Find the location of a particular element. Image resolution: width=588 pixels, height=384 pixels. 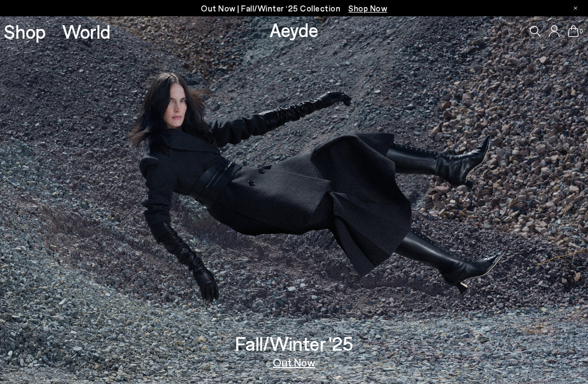

a: Aeyde is located at coordinates (294, 29).